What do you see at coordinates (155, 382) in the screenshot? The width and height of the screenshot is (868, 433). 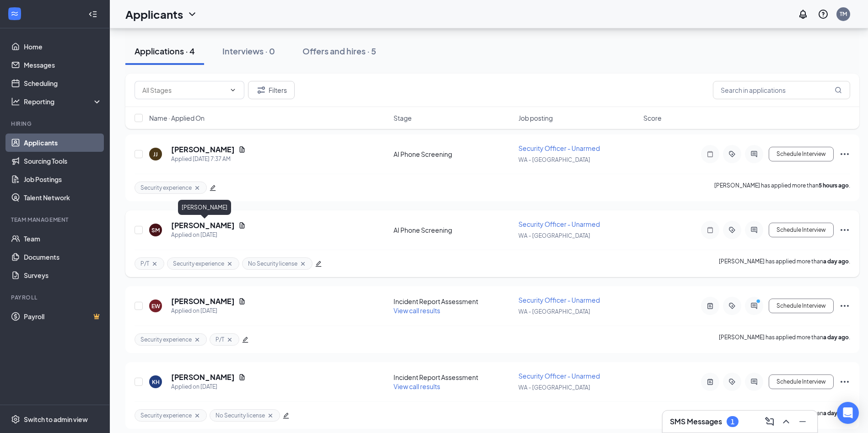 I see `div: KH` at bounding box center [155, 382].